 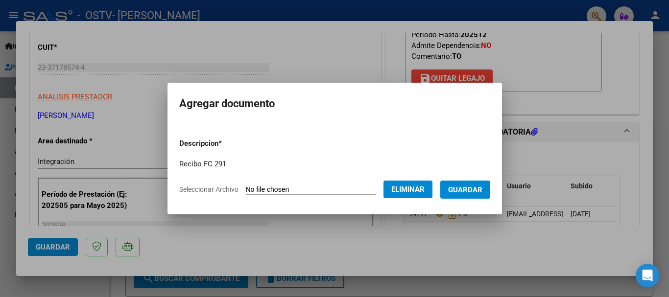 I want to click on span: Guardar, so click(x=466, y=190).